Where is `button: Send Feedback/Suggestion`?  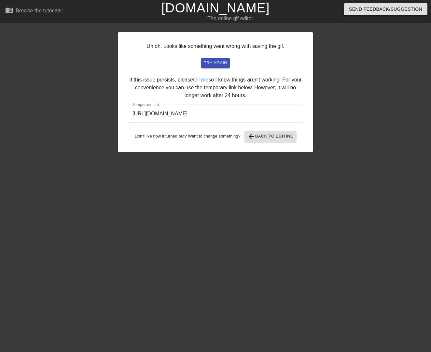 button: Send Feedback/Suggestion is located at coordinates (385, 9).